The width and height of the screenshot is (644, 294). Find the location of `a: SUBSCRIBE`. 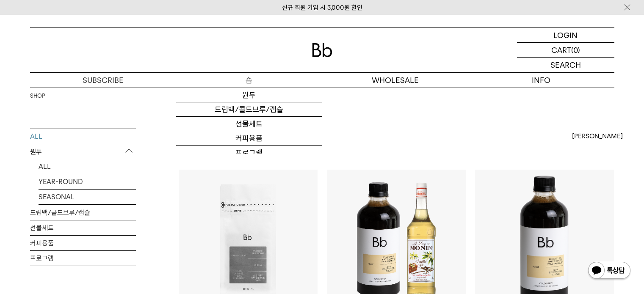

a: SUBSCRIBE is located at coordinates (102, 80).